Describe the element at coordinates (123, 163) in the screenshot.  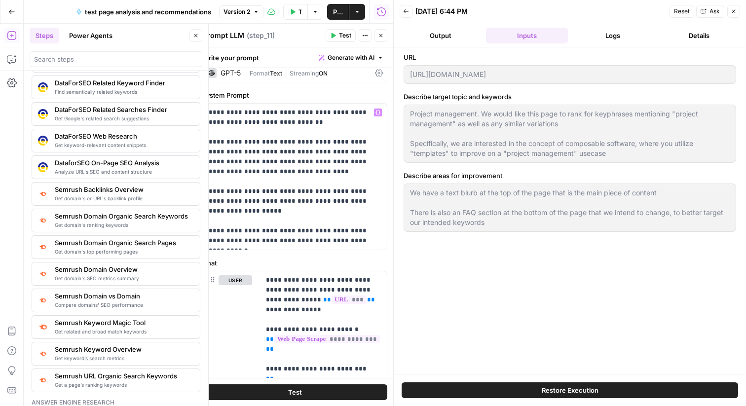
I see `span: DataforSEO On-Page SEO Analysis` at that location.